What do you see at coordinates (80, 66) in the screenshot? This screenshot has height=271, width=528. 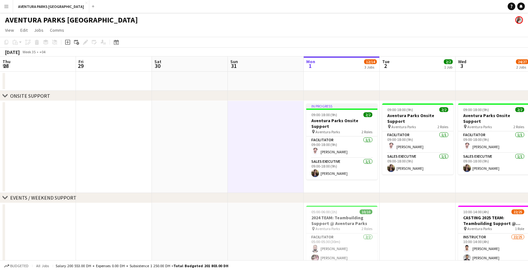 I see `span: 29` at bounding box center [80, 66].